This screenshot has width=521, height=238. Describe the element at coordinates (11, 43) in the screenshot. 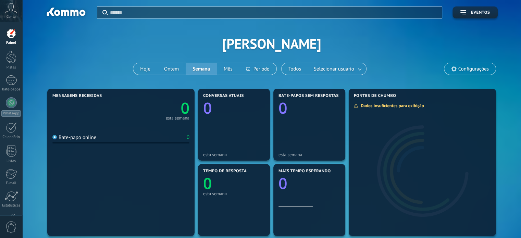

I see `font: Painel` at that location.